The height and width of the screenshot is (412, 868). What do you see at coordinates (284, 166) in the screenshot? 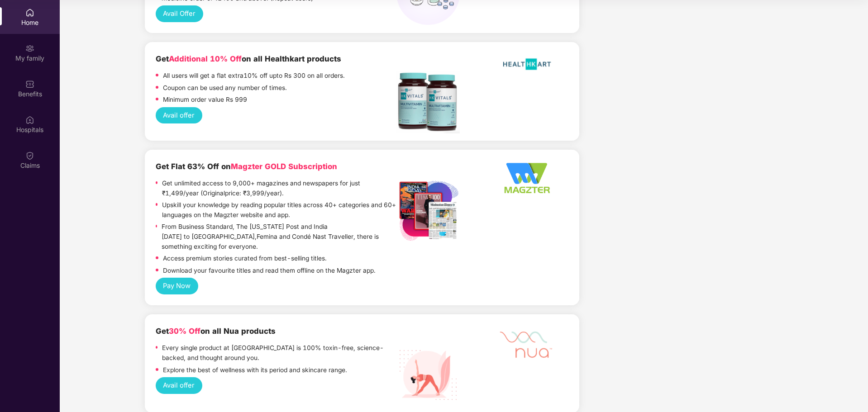
I see `span: Magzter GOLD Subscription` at bounding box center [284, 166].